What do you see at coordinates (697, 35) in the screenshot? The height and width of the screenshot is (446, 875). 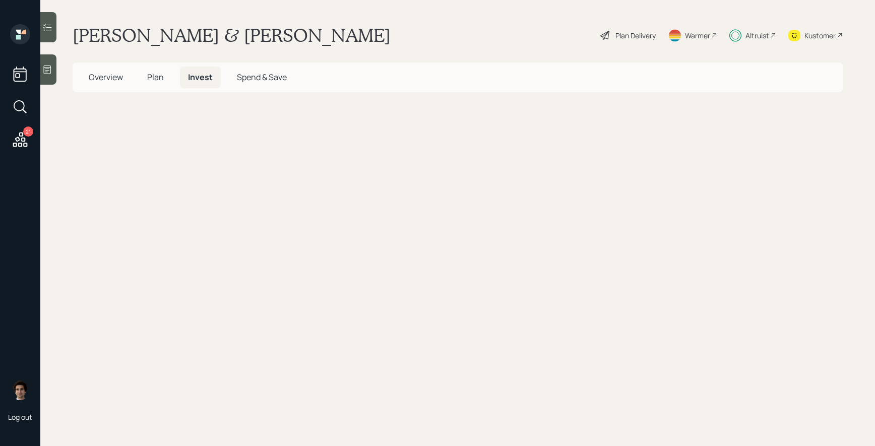 I see `div: Warmer` at bounding box center [697, 35].